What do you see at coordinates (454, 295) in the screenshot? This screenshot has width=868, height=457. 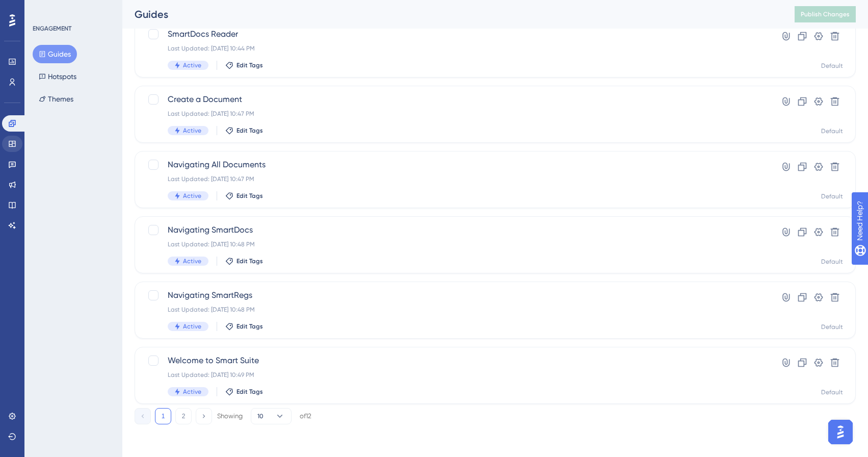 I see `span: Navigating SmartRegs` at bounding box center [454, 295].